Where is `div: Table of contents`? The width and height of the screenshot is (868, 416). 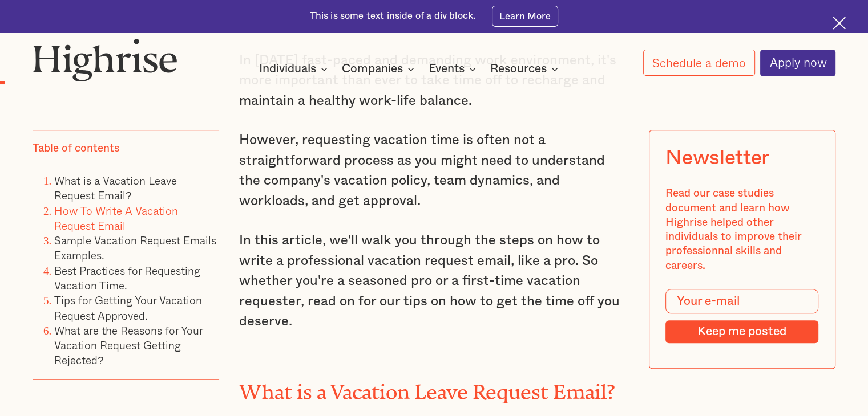
div: Table of contents is located at coordinates (76, 148).